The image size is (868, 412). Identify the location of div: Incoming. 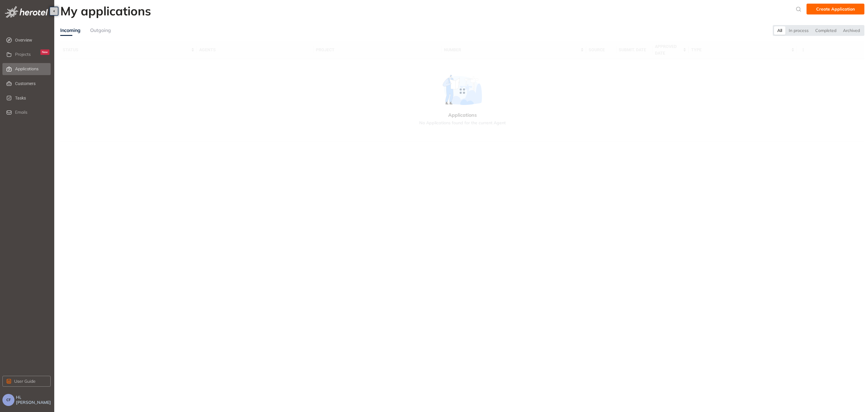
(70, 30).